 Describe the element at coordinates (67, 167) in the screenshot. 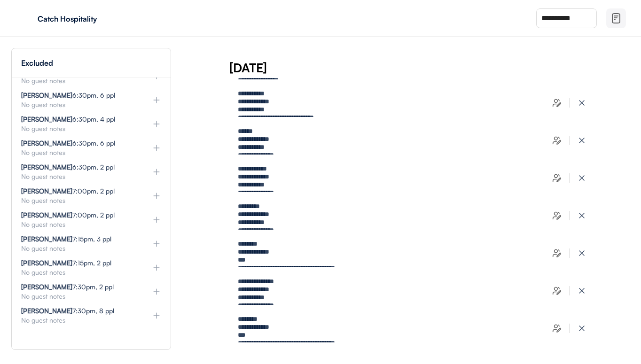

I see `div: 6:30pm, 2 ppl` at that location.